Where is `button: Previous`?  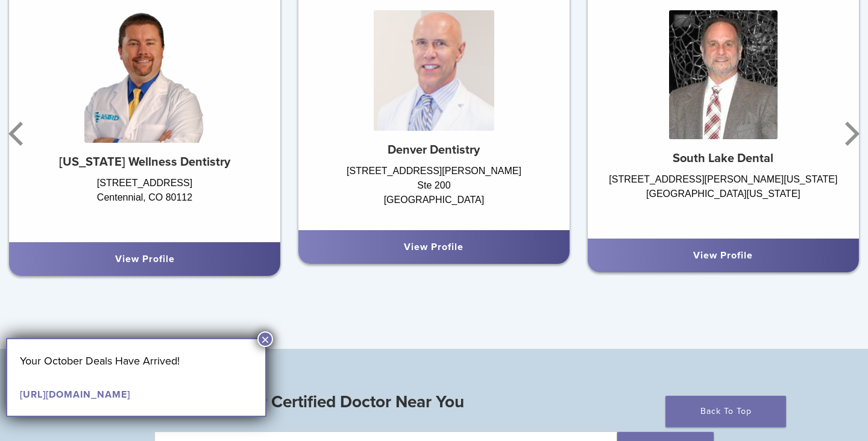 button: Previous is located at coordinates (18, 134).